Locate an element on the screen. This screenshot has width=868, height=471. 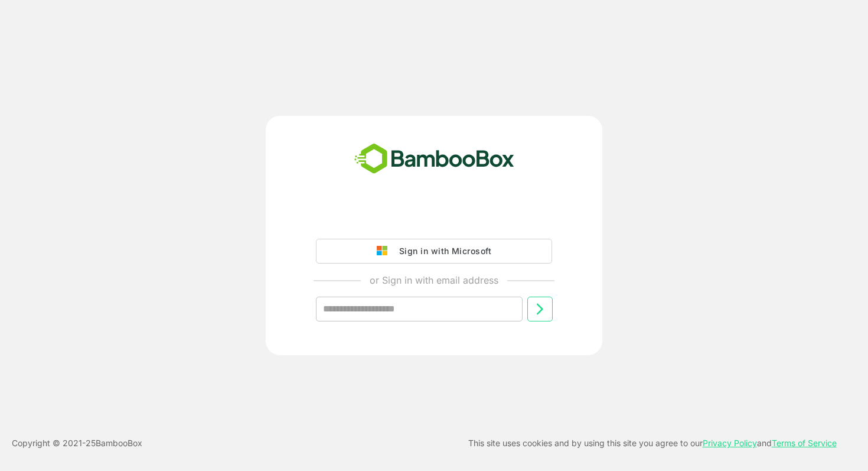
p: or Sign in with email address is located at coordinates (434, 280).